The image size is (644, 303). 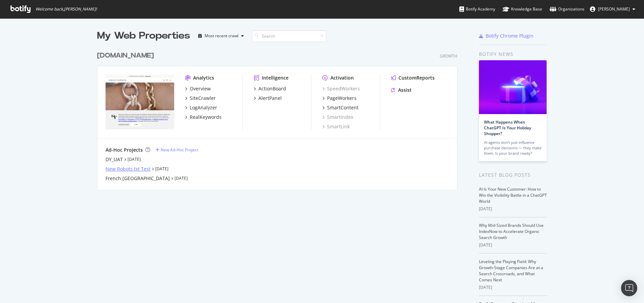 I want to click on a: New Ad-Hoc Project, so click(x=177, y=150).